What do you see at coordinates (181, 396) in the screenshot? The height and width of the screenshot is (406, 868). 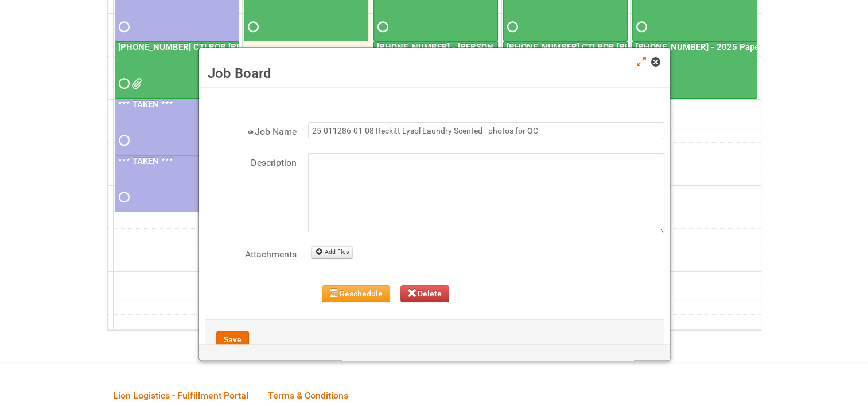 I see `span: Lion Logistics - Fulfillment Portal` at bounding box center [181, 396].